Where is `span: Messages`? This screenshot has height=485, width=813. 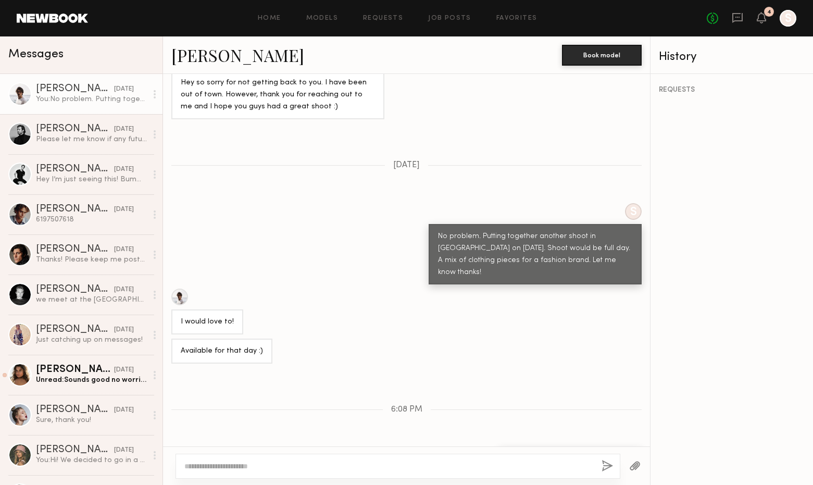
span: Messages is located at coordinates (36, 54).